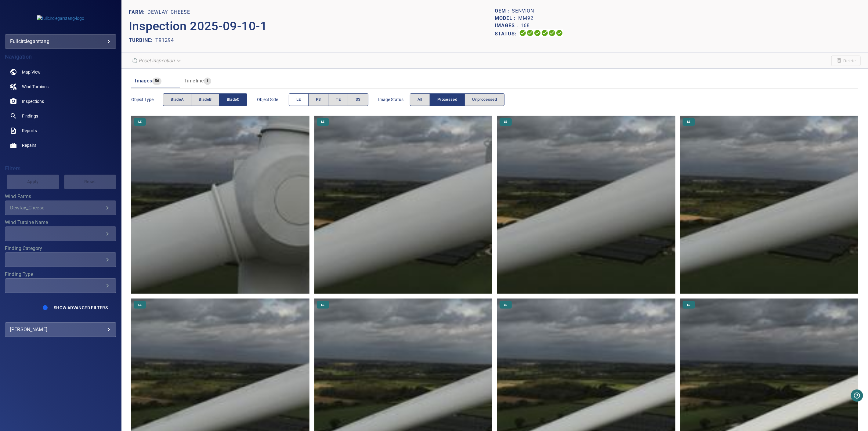 The image size is (868, 431). I want to click on svg: Selecting 100%, so click(538, 33).